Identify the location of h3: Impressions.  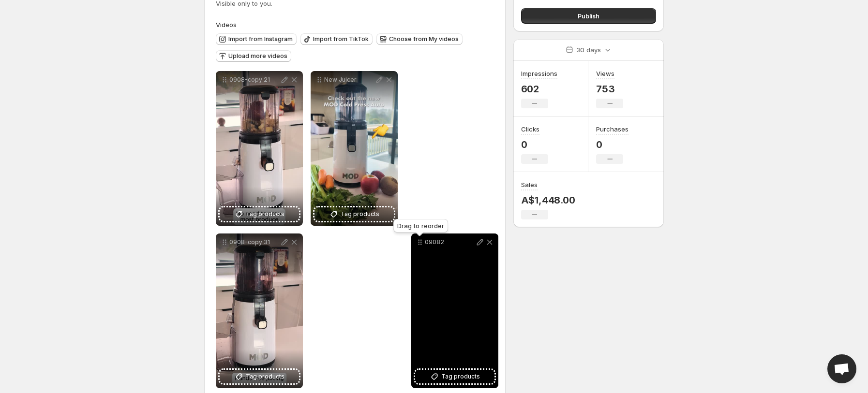
(539, 74).